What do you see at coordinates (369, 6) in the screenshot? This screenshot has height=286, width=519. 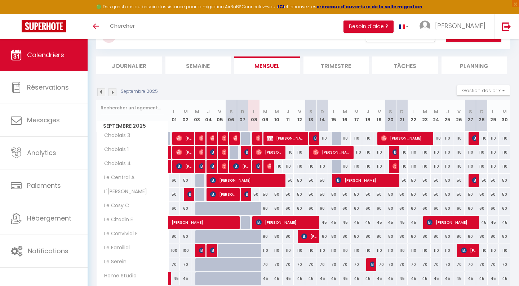 I see `strong: créneaux d'ouverture de la salle migration` at bounding box center [369, 6].